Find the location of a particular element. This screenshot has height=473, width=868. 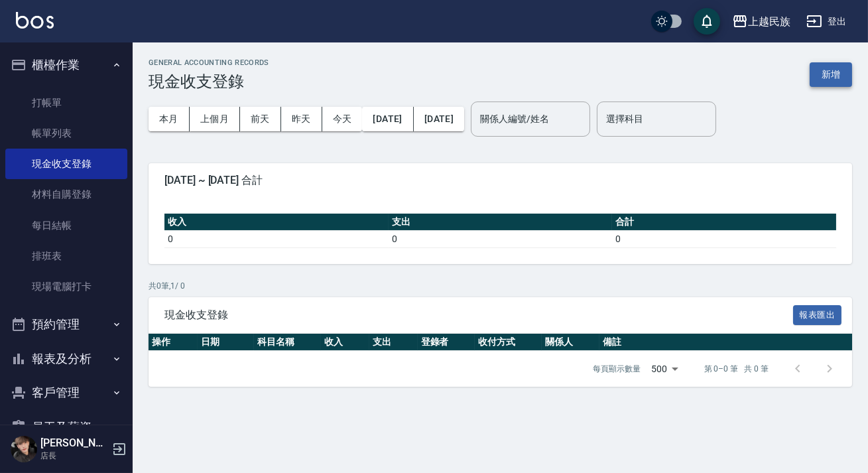

img: Person is located at coordinates (24, 449).